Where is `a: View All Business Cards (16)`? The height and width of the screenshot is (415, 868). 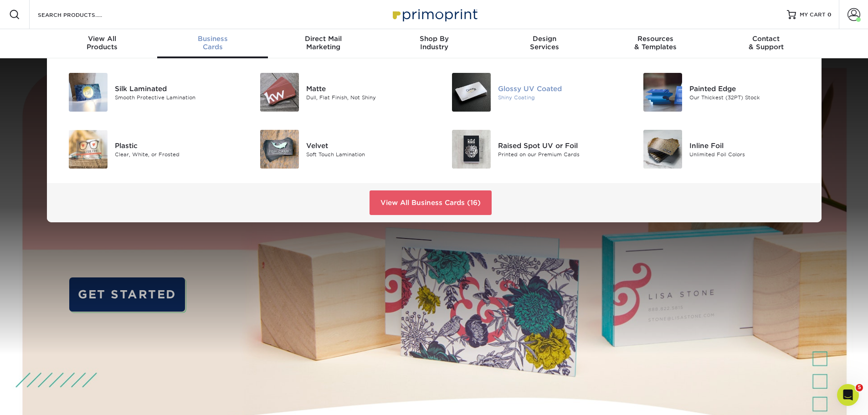
a: View All Business Cards (16) is located at coordinates (431, 203).